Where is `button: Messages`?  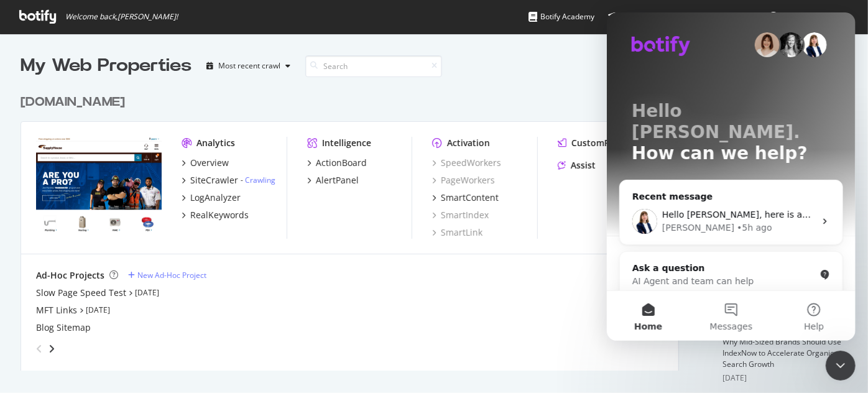
button: Messages is located at coordinates (123, 303).